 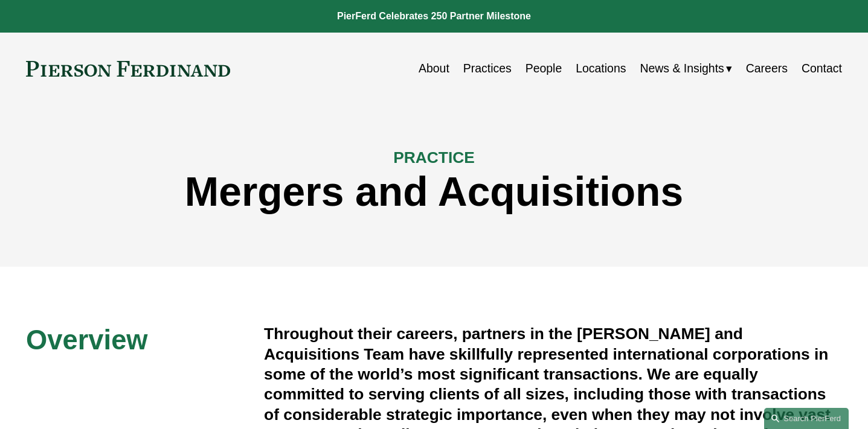 What do you see at coordinates (434, 68) in the screenshot?
I see `a: About` at bounding box center [434, 68].